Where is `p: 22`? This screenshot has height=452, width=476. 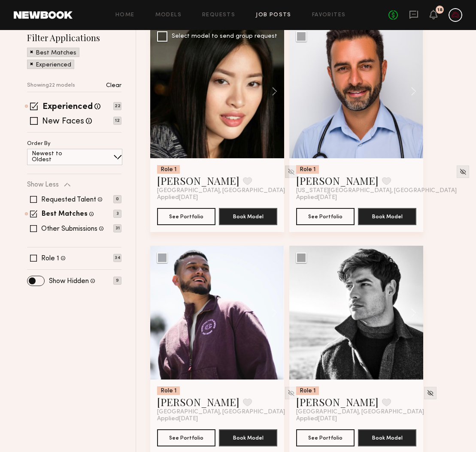
p: 22 is located at coordinates (117, 106).